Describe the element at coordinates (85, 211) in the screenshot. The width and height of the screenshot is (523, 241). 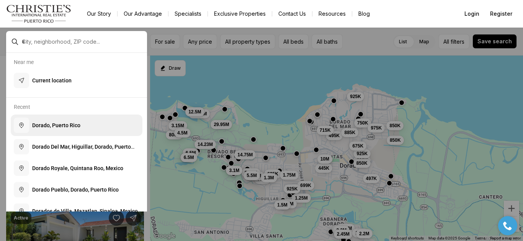
I see `span: D o r a d o s d e V i l l a , M a z a t l a n , S i n a l o a , M e x i c o` at that location.